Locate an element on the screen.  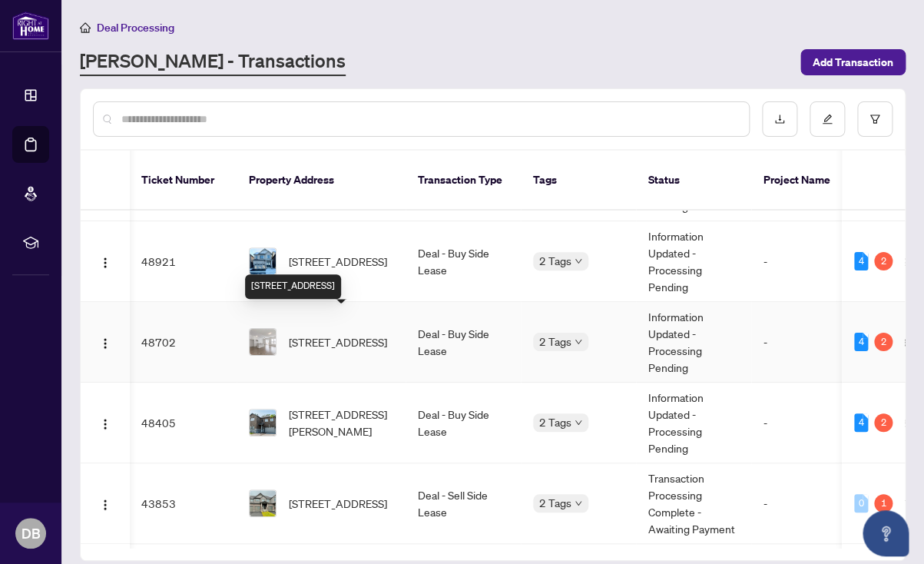
span: download is located at coordinates (780, 119).